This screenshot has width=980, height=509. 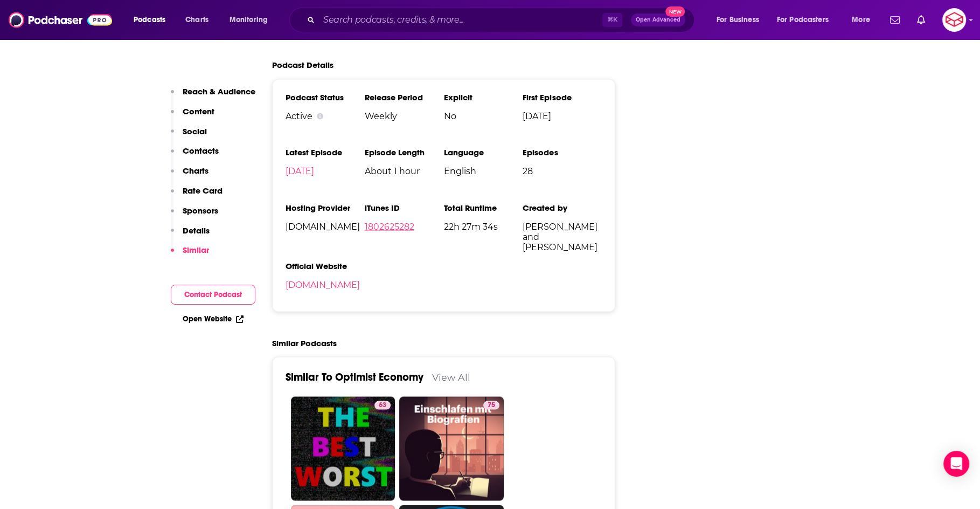 I want to click on div: Active, so click(x=325, y=116).